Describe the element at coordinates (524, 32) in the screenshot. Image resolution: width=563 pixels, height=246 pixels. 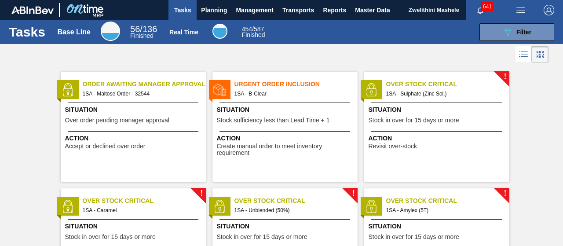
I see `span: Filter` at that location.